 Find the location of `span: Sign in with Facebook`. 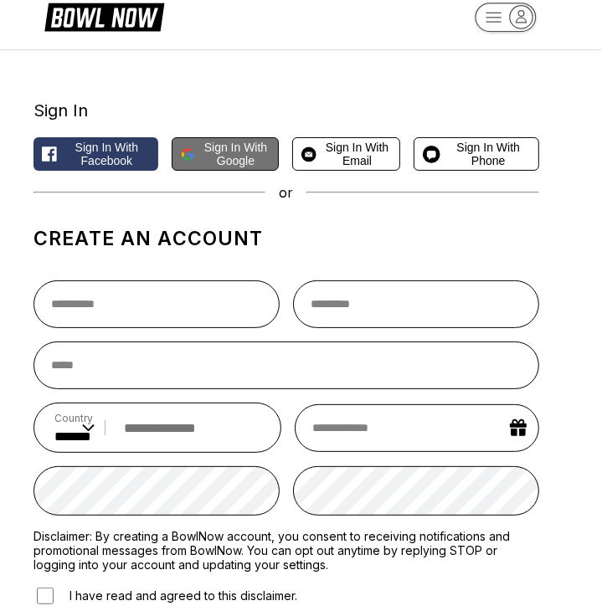

span: Sign in with Facebook is located at coordinates (106, 154).